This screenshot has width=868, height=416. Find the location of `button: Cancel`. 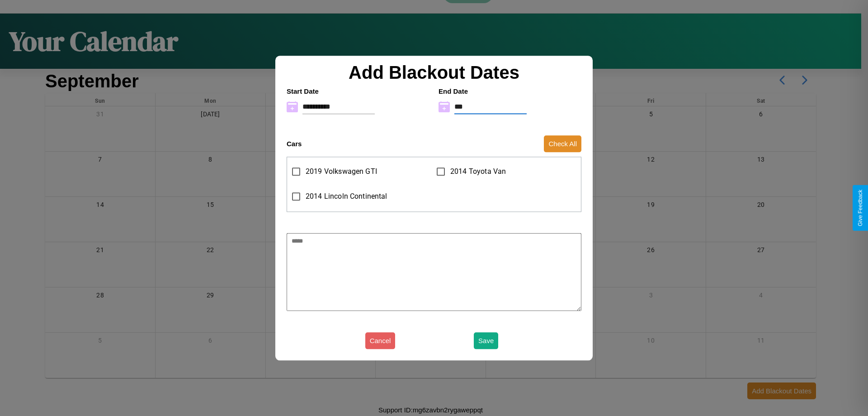

button: Cancel is located at coordinates (380, 340).